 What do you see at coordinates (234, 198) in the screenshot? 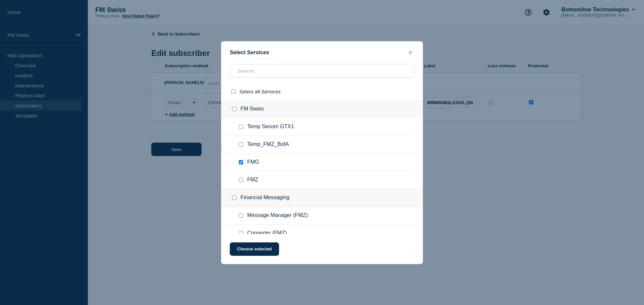
I see `input: Financial Messaging checkbox` at bounding box center [234, 198].